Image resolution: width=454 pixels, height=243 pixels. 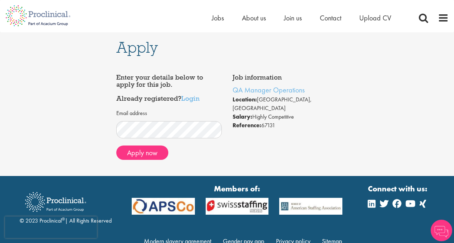 I want to click on span: Upload CV, so click(x=375, y=18).